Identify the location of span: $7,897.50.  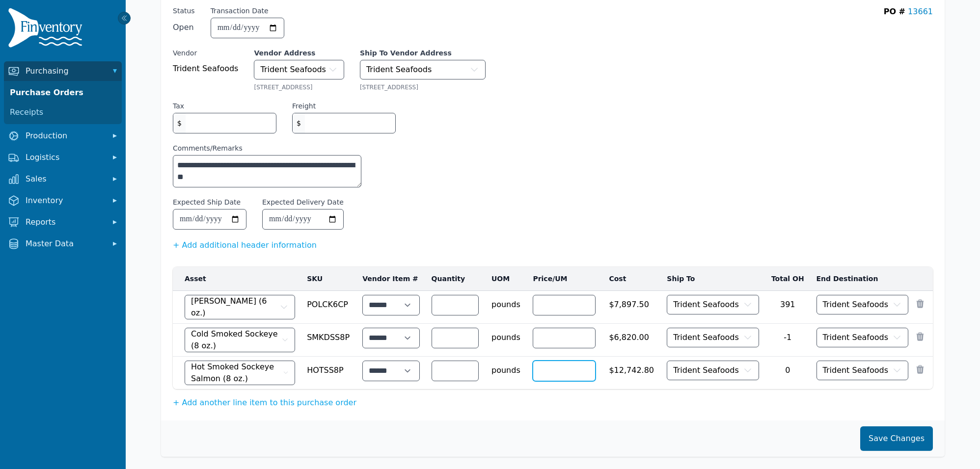
(632, 302).